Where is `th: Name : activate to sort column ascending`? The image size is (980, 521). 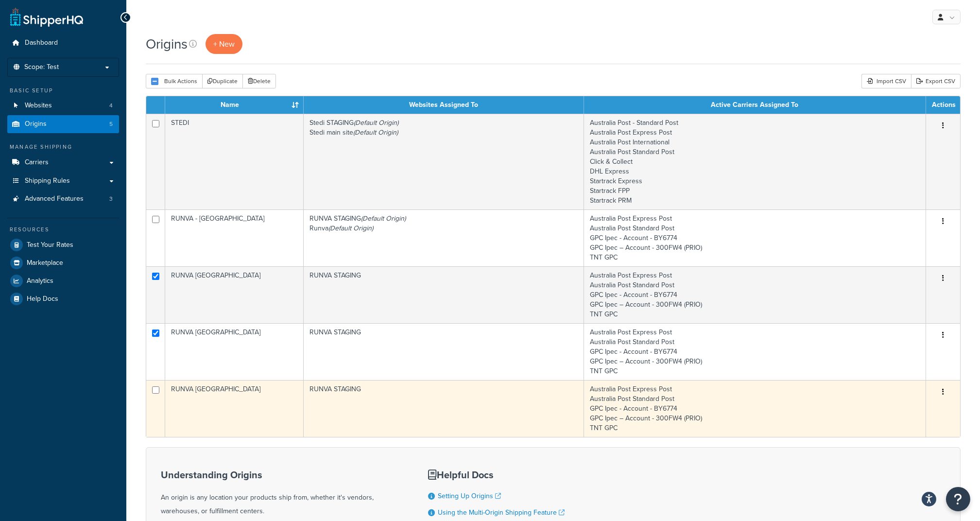
th: Name : activate to sort column ascending is located at coordinates (234, 105).